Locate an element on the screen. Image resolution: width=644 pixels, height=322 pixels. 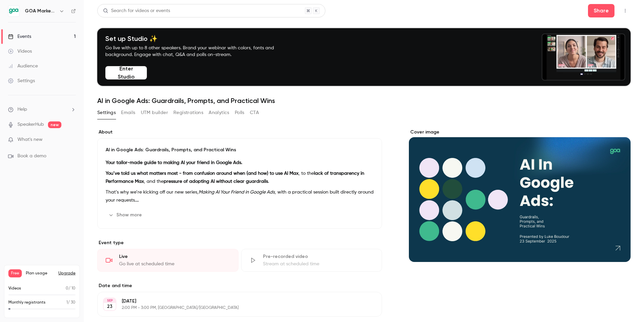
span: new is located at coordinates (55, 125).